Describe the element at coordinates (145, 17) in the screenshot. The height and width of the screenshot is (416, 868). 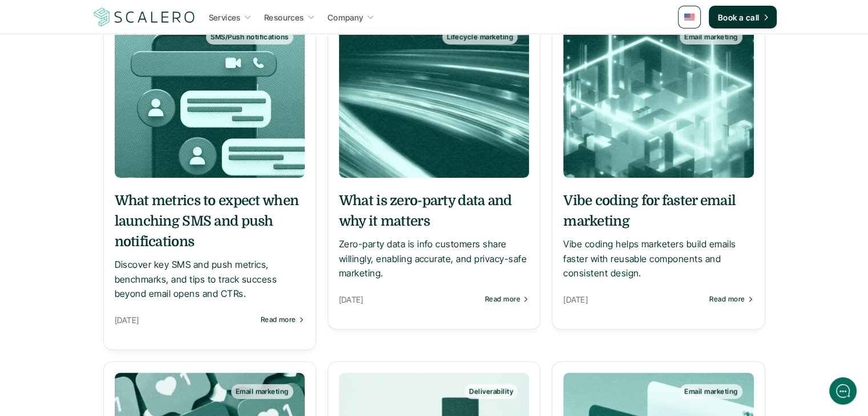
I see `a: Scalero company logo` at that location.